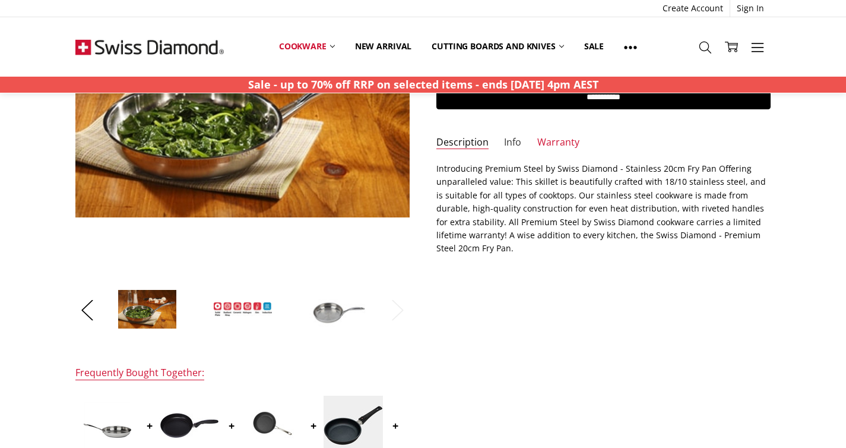 This screenshot has height=448, width=846. Describe the element at coordinates (603, 208) in the screenshot. I see `p: Introducing Premium Steel by Swiss Diamond - Stainless 20cm Fry Pan Offering unparalleled value: ...` at that location.